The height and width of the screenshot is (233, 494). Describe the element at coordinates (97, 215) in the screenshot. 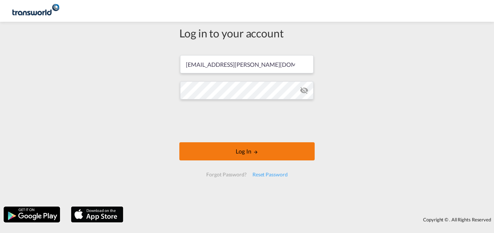

I see `img: apple.png` at that location.